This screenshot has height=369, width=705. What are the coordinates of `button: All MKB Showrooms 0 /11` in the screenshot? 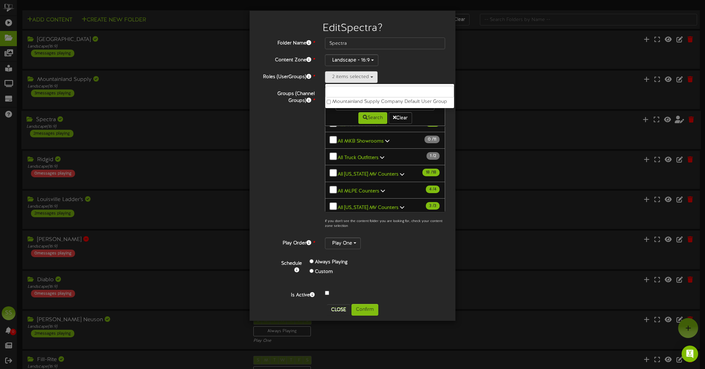 It's located at (385, 140).